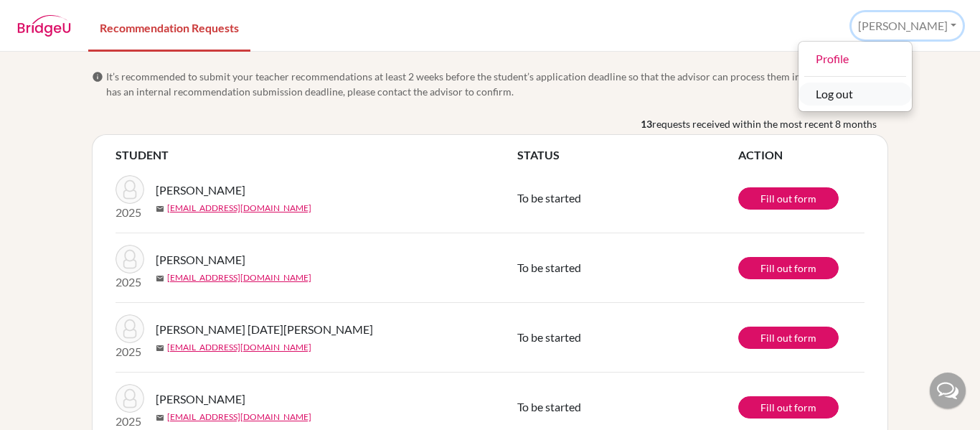 Image resolution: width=980 pixels, height=430 pixels. What do you see at coordinates (764, 123) in the screenshot?
I see `span: requests received within the most recent 8 months` at bounding box center [764, 123].